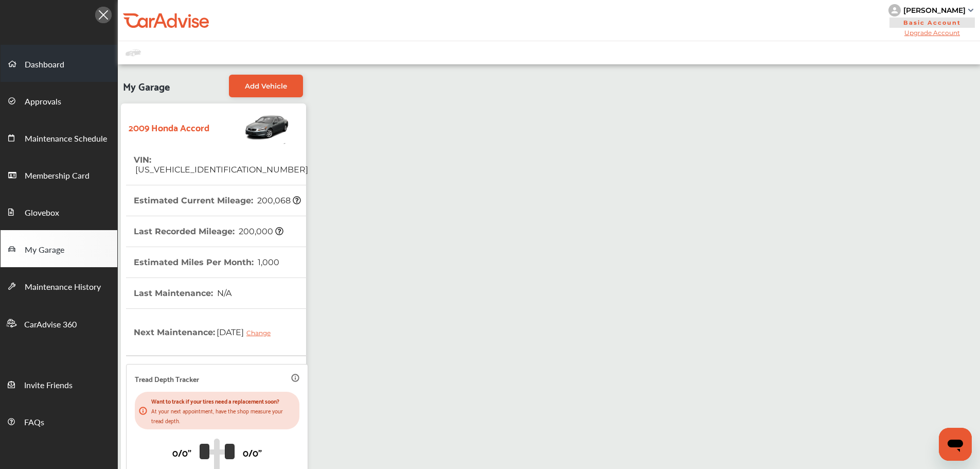  I want to click on span: 1,000, so click(268, 261).